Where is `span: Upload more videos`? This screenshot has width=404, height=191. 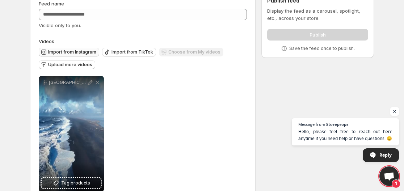
span: Upload more videos is located at coordinates (70, 65).